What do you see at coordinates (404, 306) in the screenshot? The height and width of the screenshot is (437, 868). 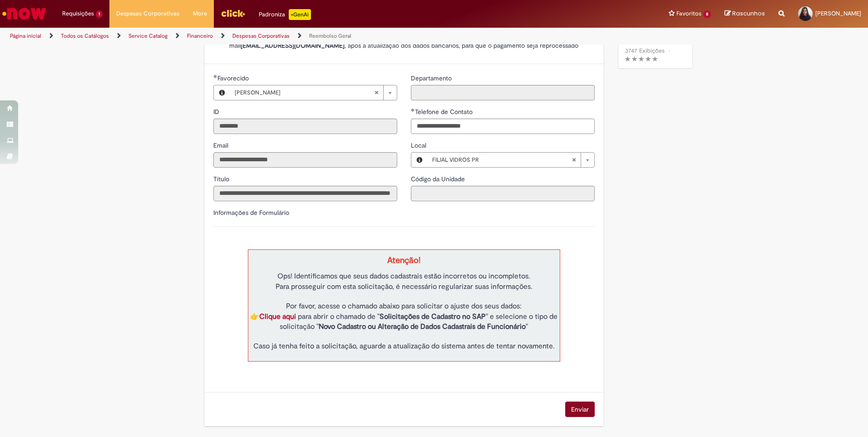 I see `span: Por favor, acesse o chamado abaixo para solicitar o ajuste dos seus dados:` at bounding box center [404, 306].